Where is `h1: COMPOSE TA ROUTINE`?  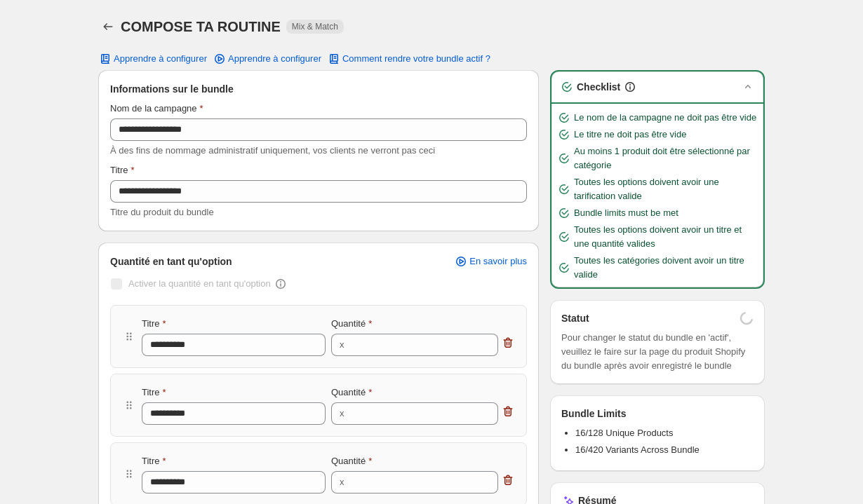
h1: COMPOSE TA ROUTINE is located at coordinates (200, 27).